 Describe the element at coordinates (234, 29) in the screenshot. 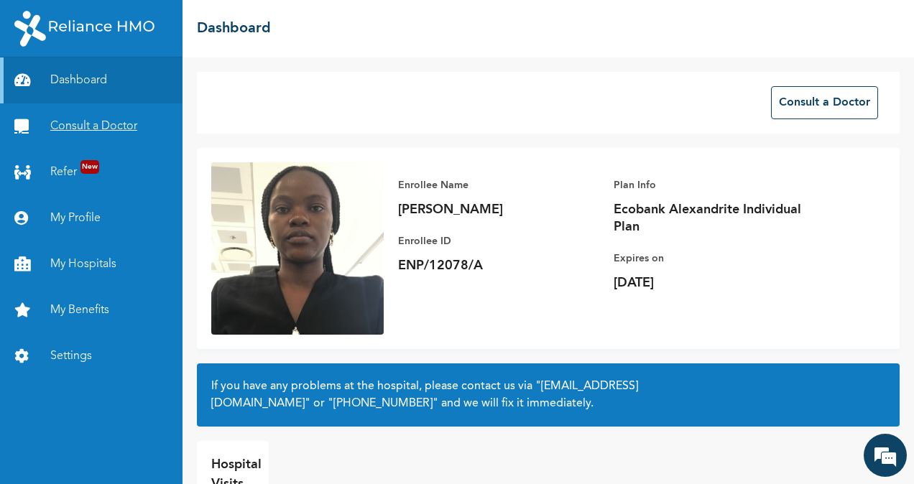

I see `h2: Dashboard` at that location.